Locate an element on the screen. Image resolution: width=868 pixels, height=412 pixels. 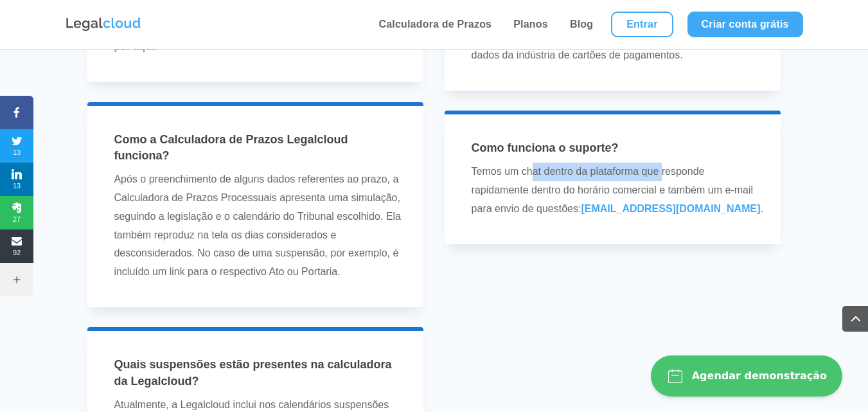
a: Entrar is located at coordinates (642, 24).